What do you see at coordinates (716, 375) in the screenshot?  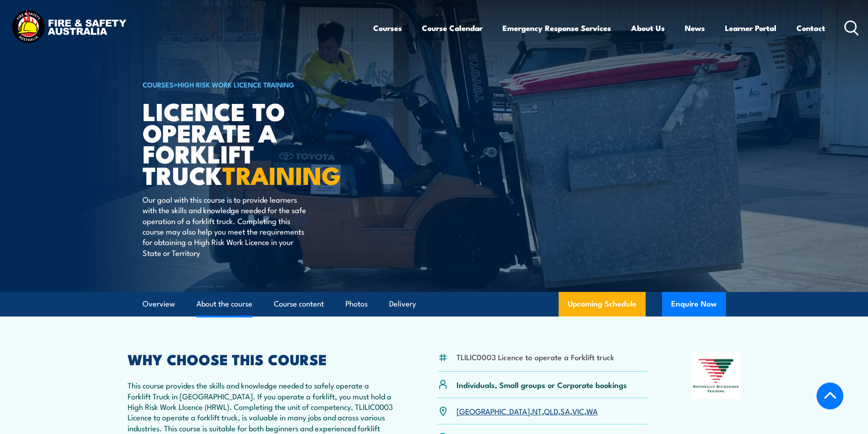 I see `img: Nationally Recognised Training logo.` at bounding box center [716, 375].